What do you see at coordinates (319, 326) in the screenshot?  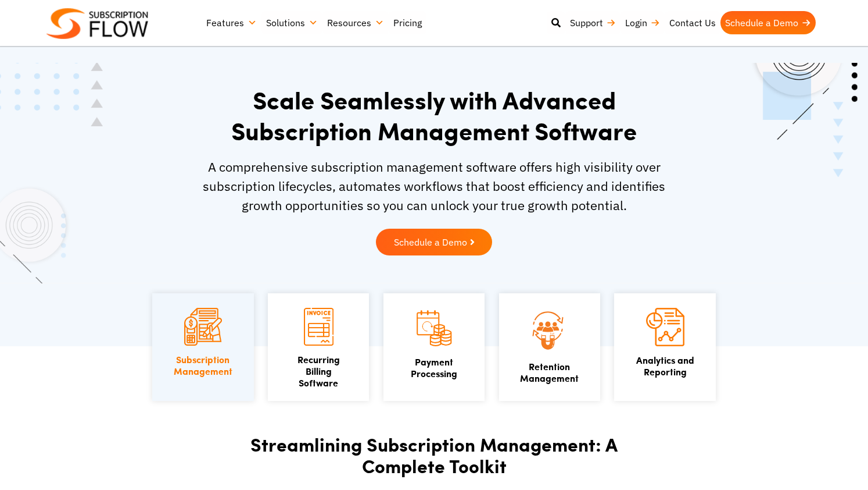 I see `img: Recurring Billing Software icon` at bounding box center [319, 326].